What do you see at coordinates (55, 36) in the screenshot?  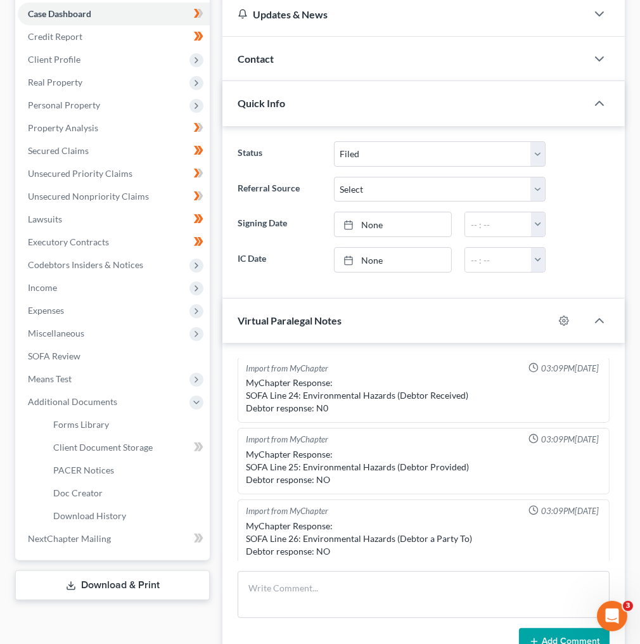 I see `span: Credit Report` at bounding box center [55, 36].